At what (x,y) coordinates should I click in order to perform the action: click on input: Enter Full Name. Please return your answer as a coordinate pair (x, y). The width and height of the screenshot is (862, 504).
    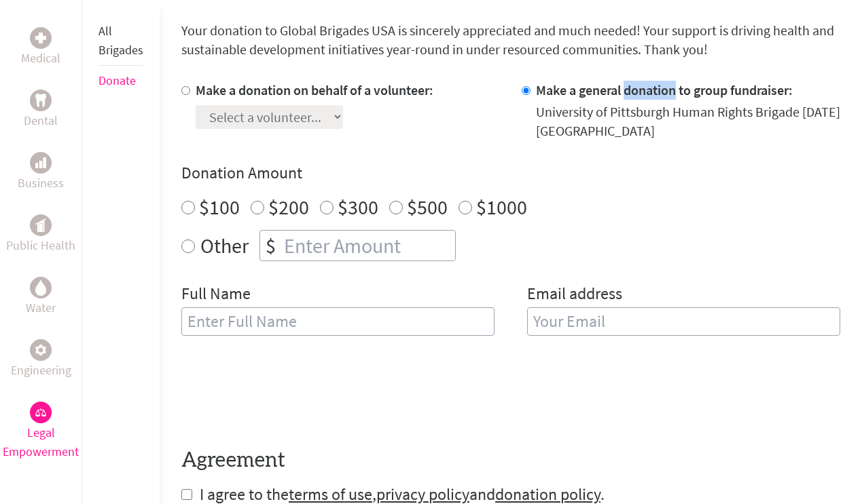
    Looking at the image, I should click on (337, 322).